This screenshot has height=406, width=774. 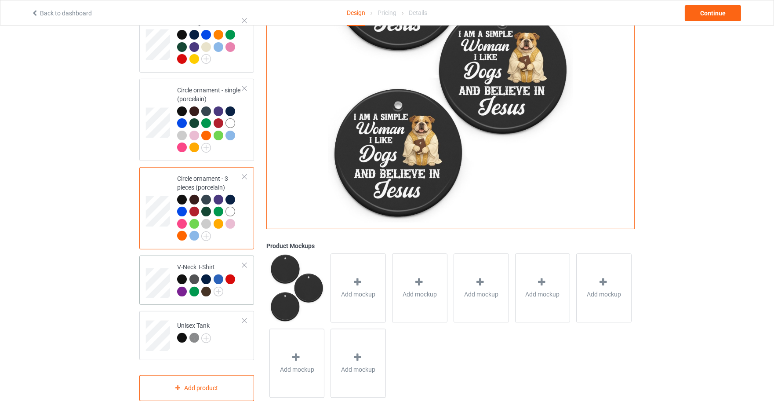 I want to click on div: Product Mockups, so click(x=451, y=246).